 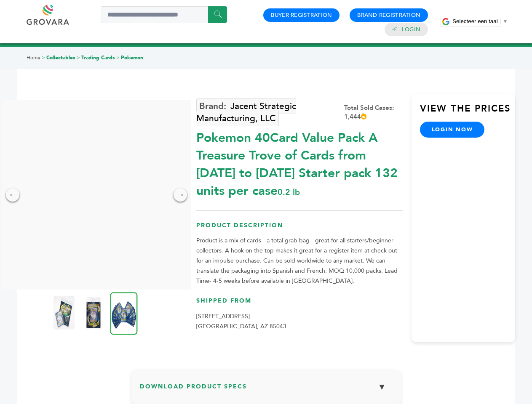 What do you see at coordinates (300, 229) in the screenshot?
I see `h3: Product Description` at bounding box center [300, 229].